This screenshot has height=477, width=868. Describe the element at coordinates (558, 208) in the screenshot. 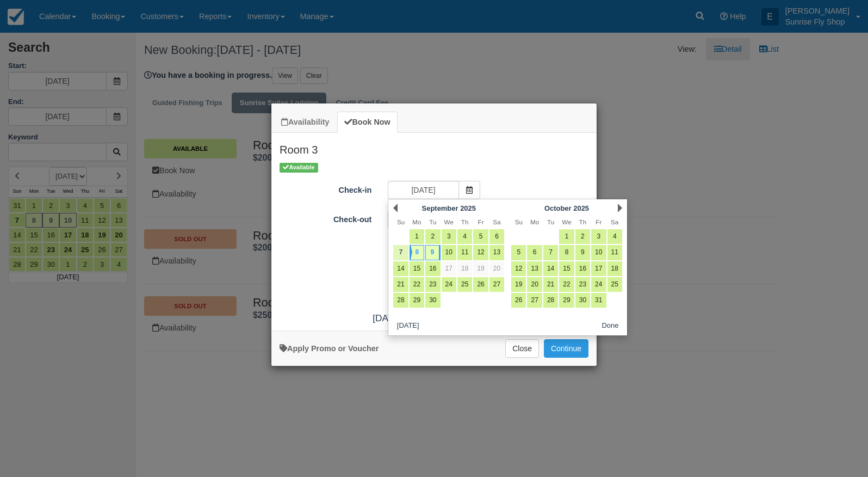

I see `span: October` at that location.